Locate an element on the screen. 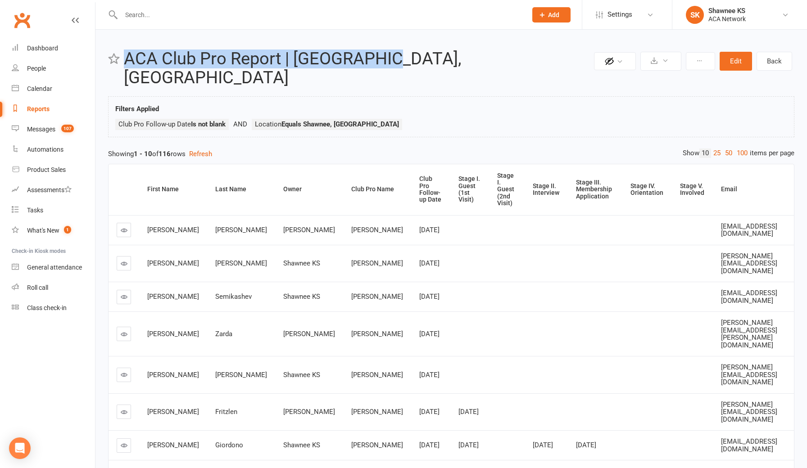 Image resolution: width=807 pixels, height=468 pixels. div: Roll call is located at coordinates (37, 288).